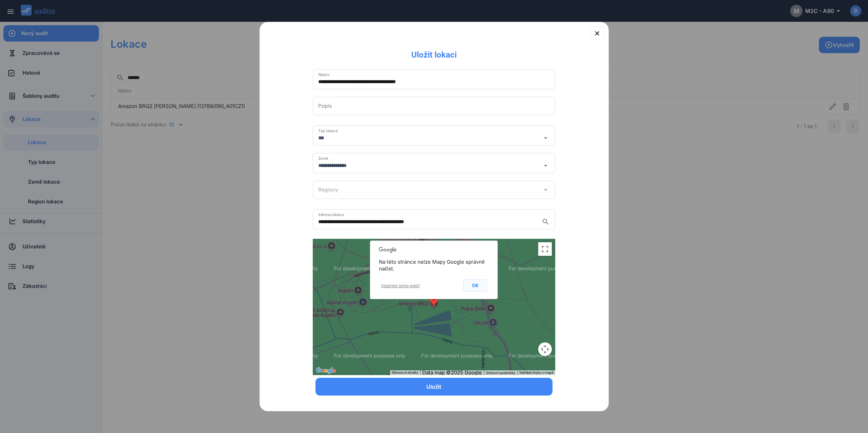 The image size is (868, 433). What do you see at coordinates (434, 387) in the screenshot?
I see `div: Uložit` at bounding box center [434, 387].